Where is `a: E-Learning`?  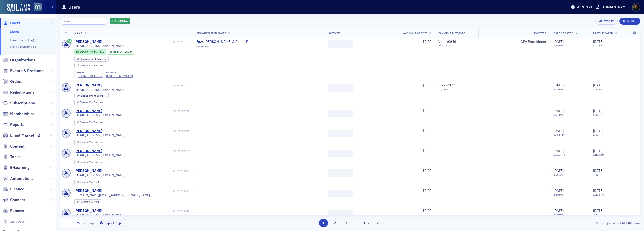
a: E-Learning is located at coordinates (16, 168).